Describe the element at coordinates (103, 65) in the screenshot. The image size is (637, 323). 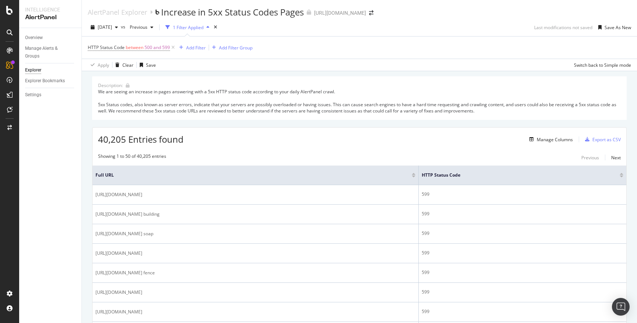
I see `div: Apply` at that location.